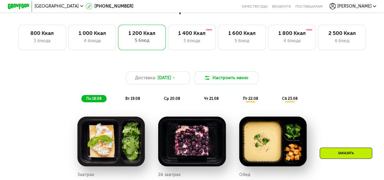 The width and height of the screenshot is (384, 180). Describe the element at coordinates (211, 98) in the screenshot. I see `span: чт 21.08` at that location.